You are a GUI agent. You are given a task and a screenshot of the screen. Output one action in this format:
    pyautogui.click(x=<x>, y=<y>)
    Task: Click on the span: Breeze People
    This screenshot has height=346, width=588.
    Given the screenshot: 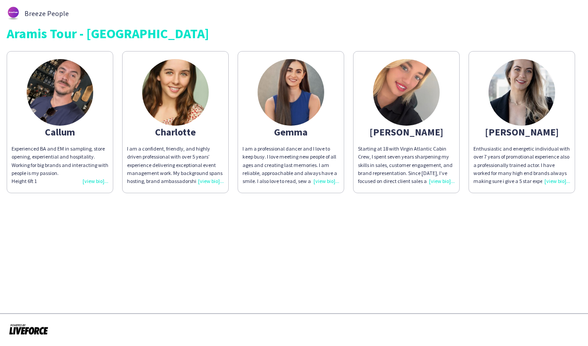 What is the action you would take?
    pyautogui.click(x=47, y=13)
    